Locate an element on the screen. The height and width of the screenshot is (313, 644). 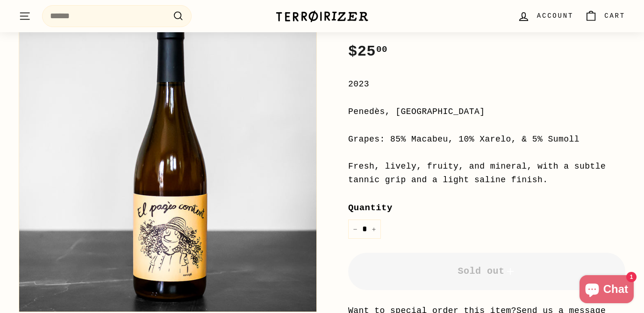
span: Cart is located at coordinates (615, 16).